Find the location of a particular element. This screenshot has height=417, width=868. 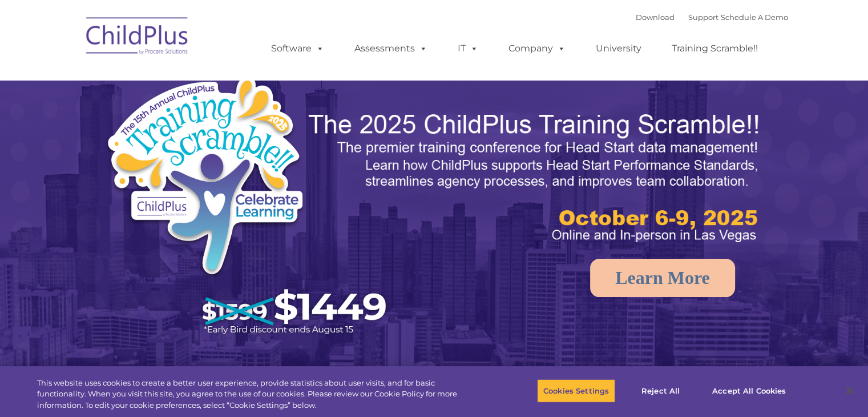

a: Company is located at coordinates (537, 49).